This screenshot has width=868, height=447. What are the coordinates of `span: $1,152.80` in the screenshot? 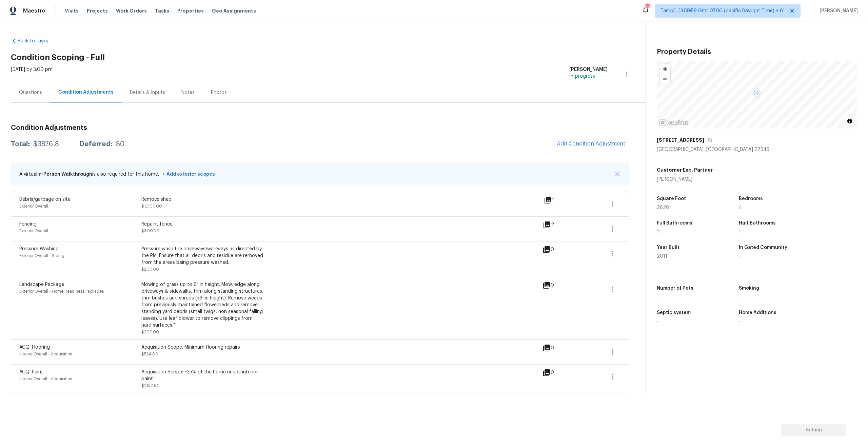 It's located at (150, 386).